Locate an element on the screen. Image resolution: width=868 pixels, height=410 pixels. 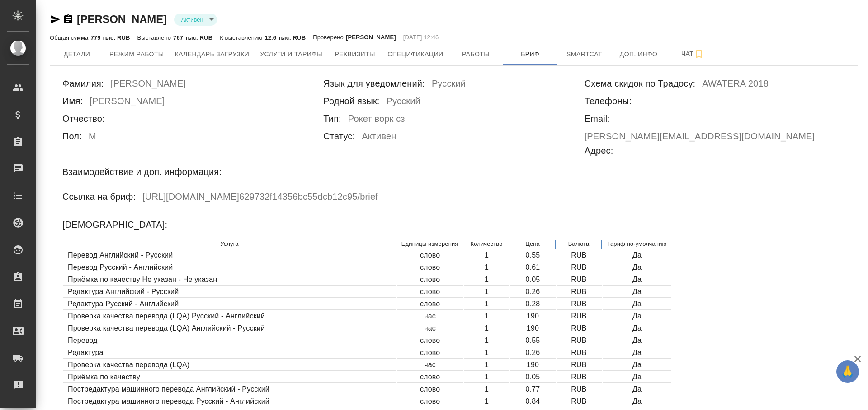
td: Перевод Русский - Английский is located at coordinates (229, 268).